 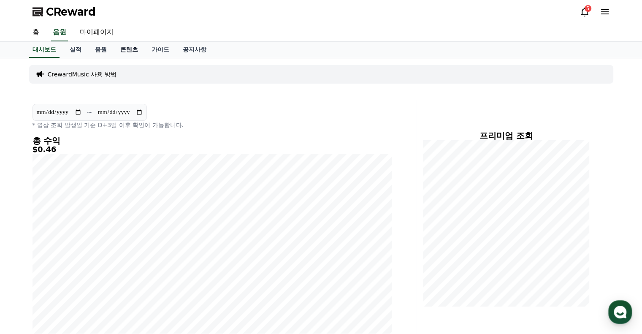 What do you see at coordinates (71, 12) in the screenshot?
I see `span: CReward` at bounding box center [71, 12].